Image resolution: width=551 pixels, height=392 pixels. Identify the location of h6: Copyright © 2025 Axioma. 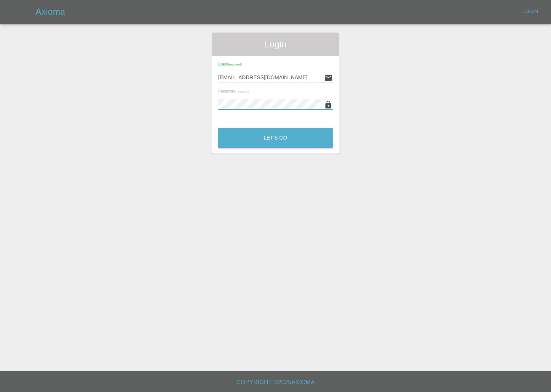
(276, 382).